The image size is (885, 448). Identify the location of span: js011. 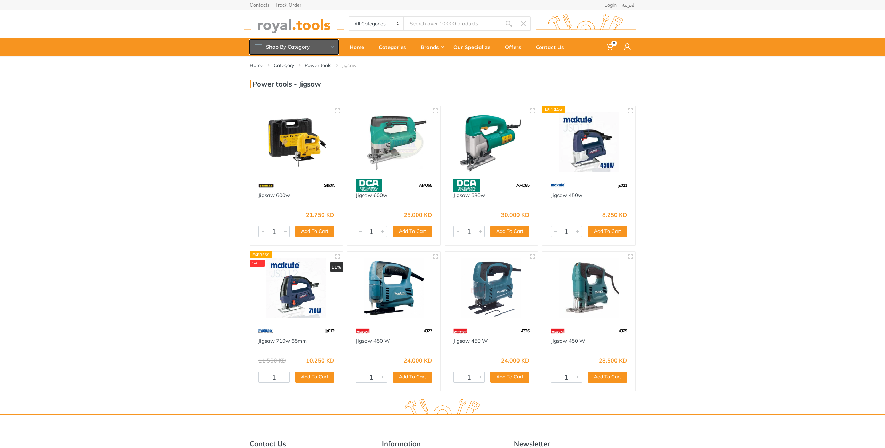
(623, 185).